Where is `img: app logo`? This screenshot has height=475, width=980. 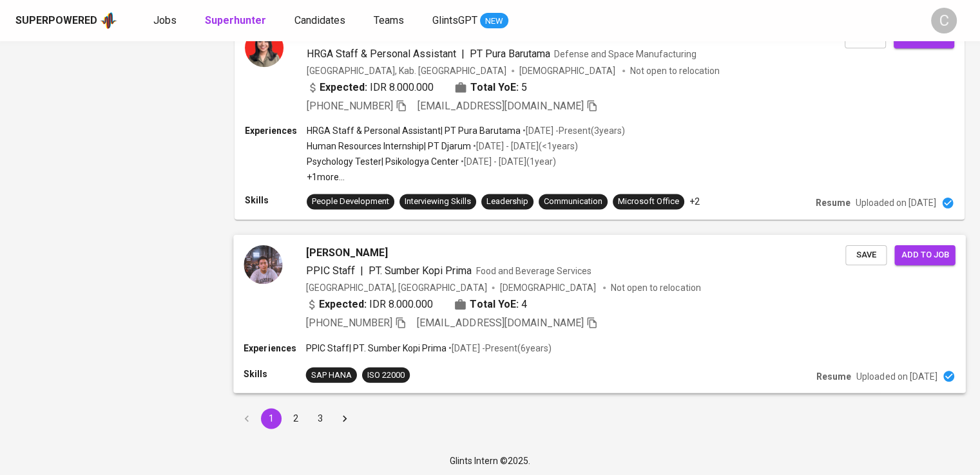 img: app logo is located at coordinates (108, 21).